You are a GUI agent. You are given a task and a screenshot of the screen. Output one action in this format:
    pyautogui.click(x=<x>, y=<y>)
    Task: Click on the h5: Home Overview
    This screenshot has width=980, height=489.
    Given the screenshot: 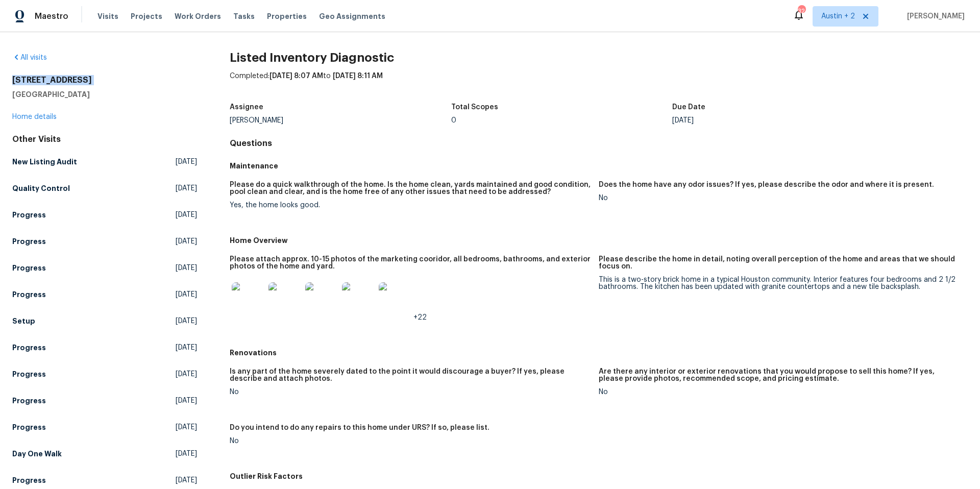 What is the action you would take?
    pyautogui.click(x=599, y=240)
    